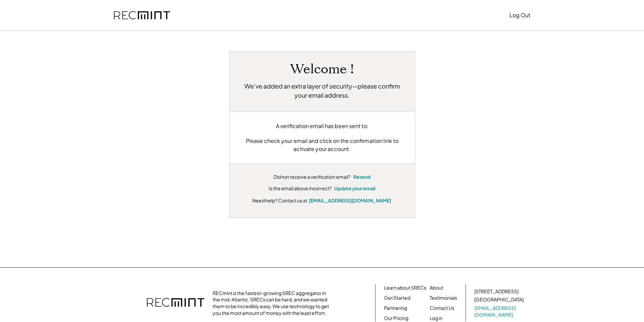 The height and width of the screenshot is (322, 644). I want to click on button: Update your email, so click(355, 189).